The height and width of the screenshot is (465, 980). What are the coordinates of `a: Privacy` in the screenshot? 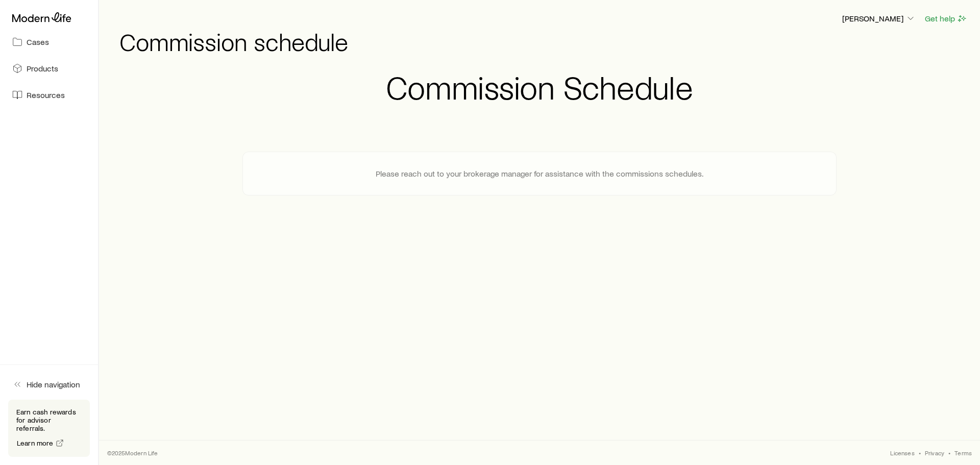 It's located at (934, 453).